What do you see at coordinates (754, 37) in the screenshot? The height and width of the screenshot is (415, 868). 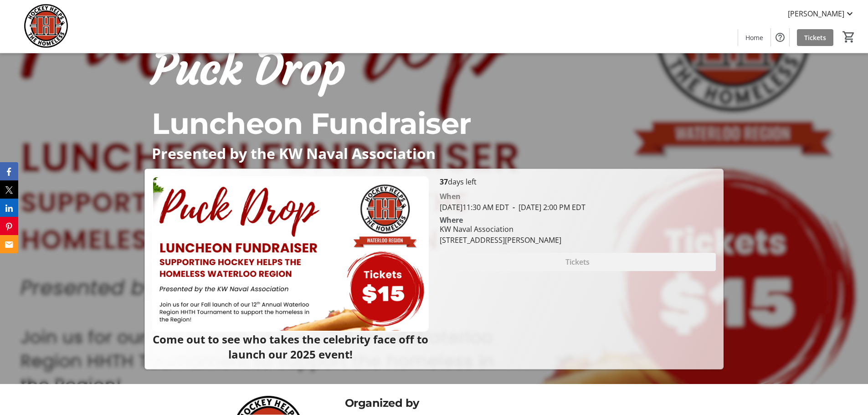 I see `span: Home` at bounding box center [754, 37].